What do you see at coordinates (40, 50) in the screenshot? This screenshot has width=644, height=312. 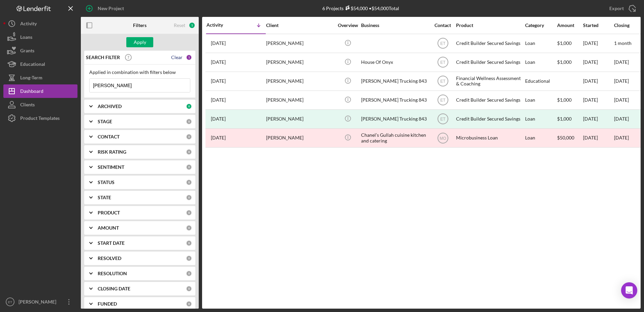 I see `a: Grants` at bounding box center [40, 50].